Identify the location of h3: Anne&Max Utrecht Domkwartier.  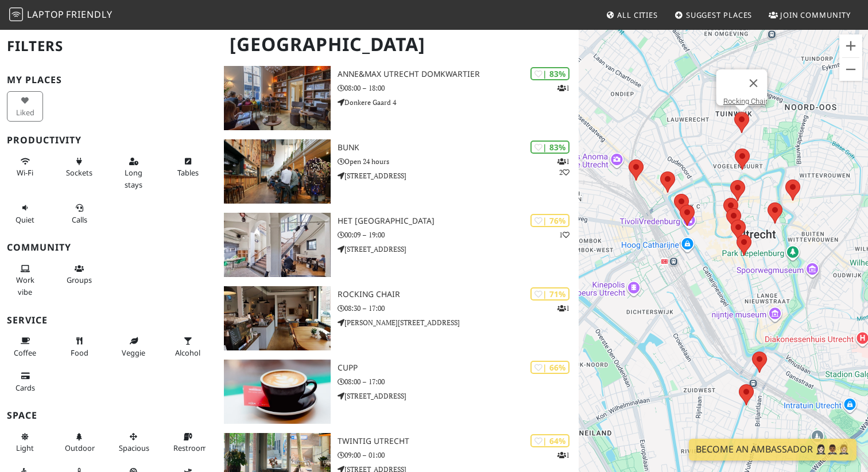
(458, 74).